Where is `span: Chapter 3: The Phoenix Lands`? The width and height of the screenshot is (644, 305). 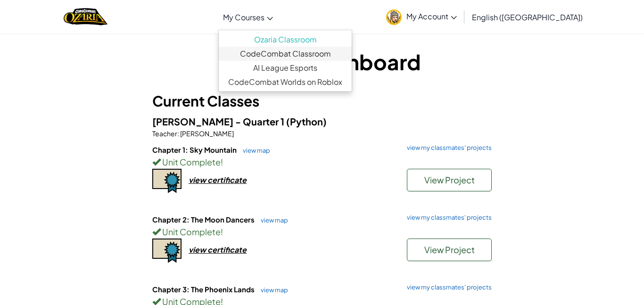
span: Chapter 3: The Phoenix Lands is located at coordinates (204, 289).